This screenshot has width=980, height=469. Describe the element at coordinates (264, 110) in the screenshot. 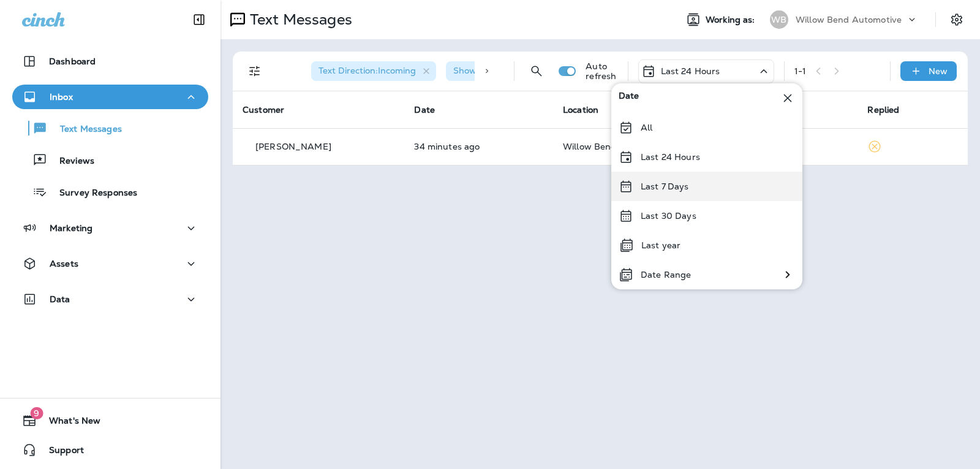

I see `span: Customer` at that location.